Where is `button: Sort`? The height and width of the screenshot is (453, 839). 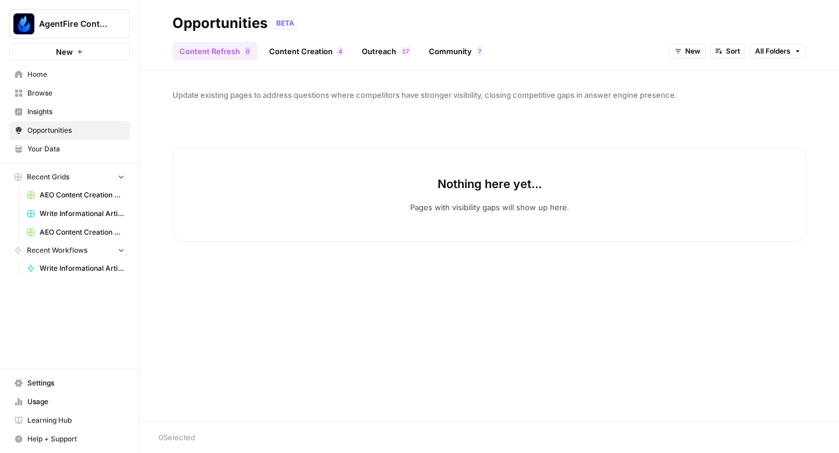 button: Sort is located at coordinates (728, 51).